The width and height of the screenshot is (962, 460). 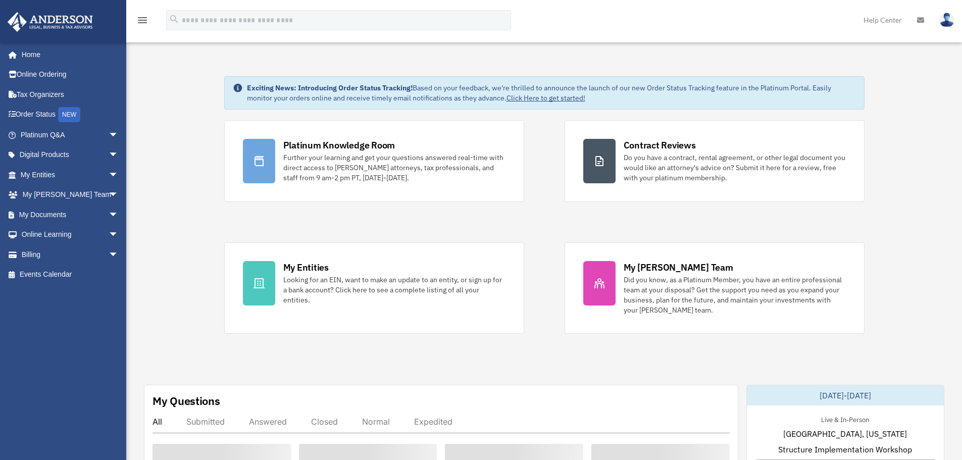 What do you see at coordinates (844, 418) in the screenshot?
I see `div: Live & In-Person` at bounding box center [844, 418].